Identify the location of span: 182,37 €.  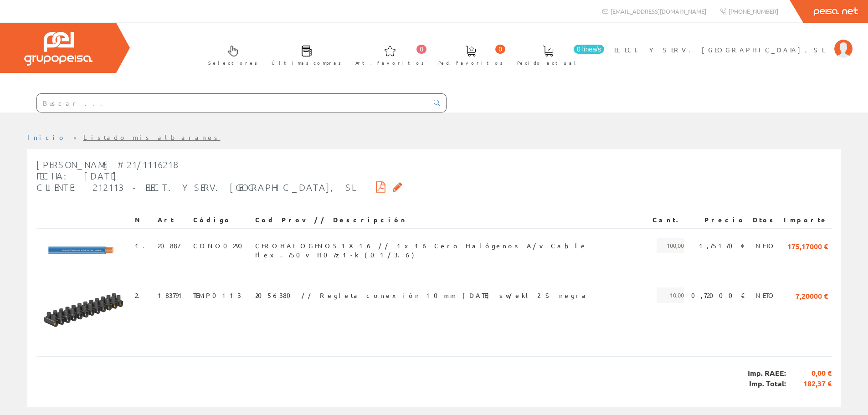
(809, 384).